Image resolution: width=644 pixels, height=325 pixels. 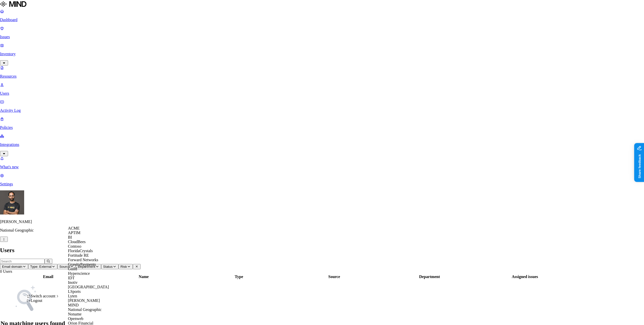 I want to click on span: GravityPayments, so click(x=82, y=264).